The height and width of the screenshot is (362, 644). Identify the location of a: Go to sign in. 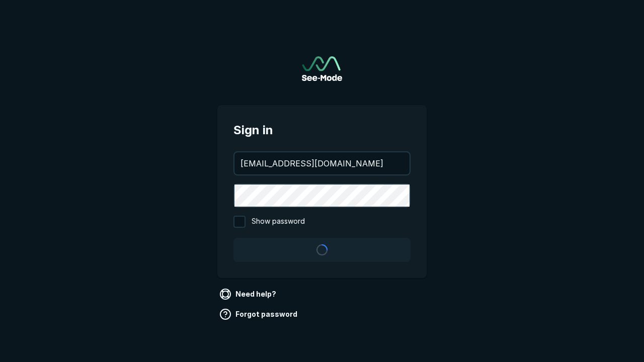
(322, 68).